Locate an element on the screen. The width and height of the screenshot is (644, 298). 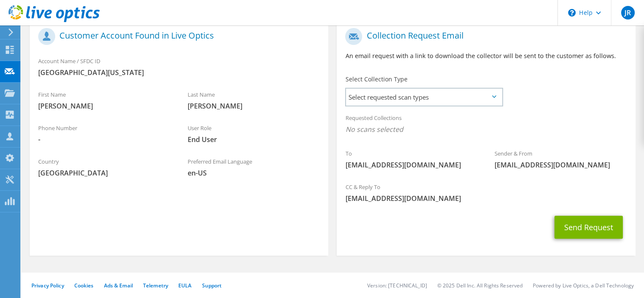
div: CC & Reply To is located at coordinates (486, 192).